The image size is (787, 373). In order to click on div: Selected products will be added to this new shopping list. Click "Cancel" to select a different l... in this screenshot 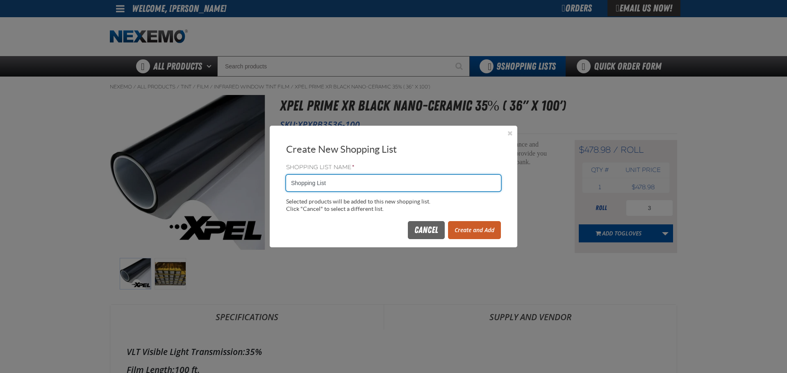, I will do `click(393, 206)`.